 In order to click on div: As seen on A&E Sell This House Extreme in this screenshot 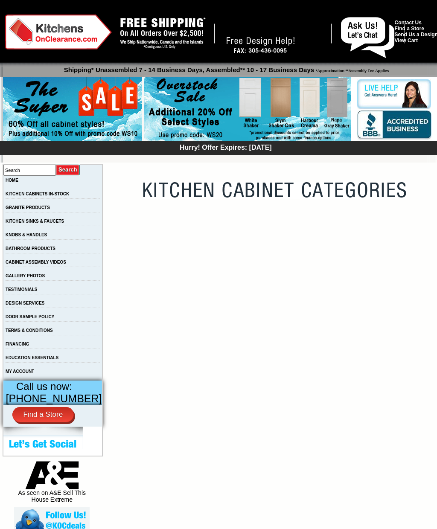, I will do `click(52, 484)`.